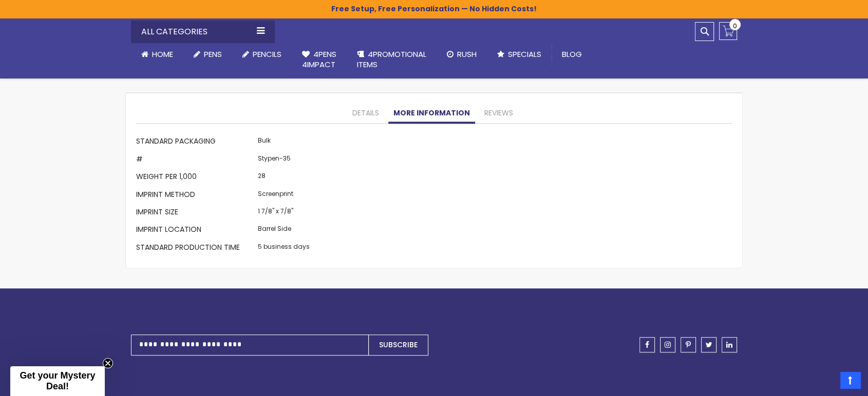 This screenshot has width=868, height=396. I want to click on a: Details, so click(365, 113).